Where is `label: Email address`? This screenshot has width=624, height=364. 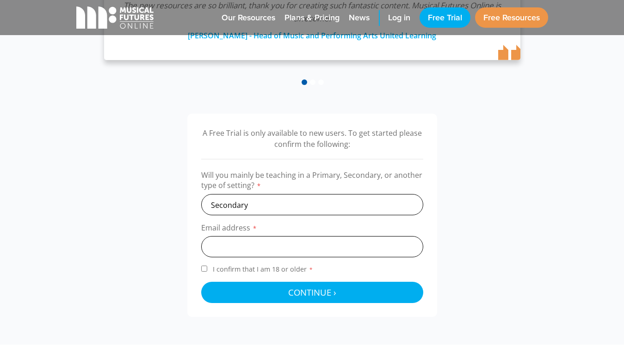 label: Email address is located at coordinates (312, 229).